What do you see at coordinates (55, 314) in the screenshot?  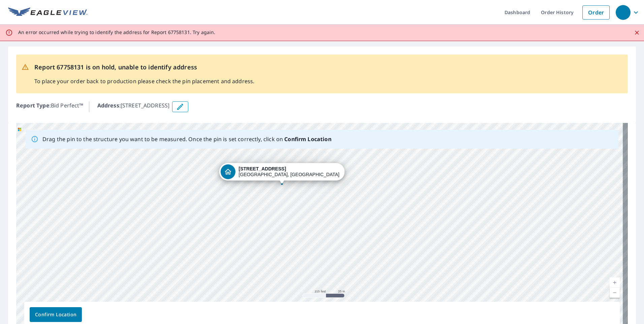 I see `span: Confirm Location` at bounding box center [55, 314].